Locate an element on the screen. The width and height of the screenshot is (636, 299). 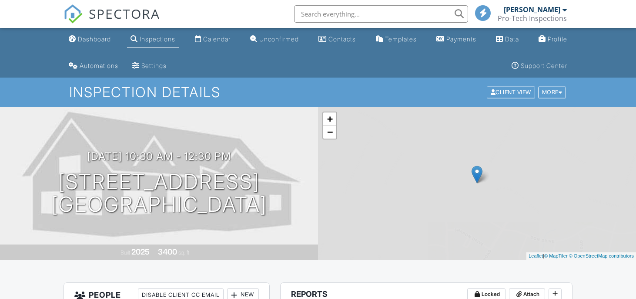
a: Contacts is located at coordinates (337, 39).